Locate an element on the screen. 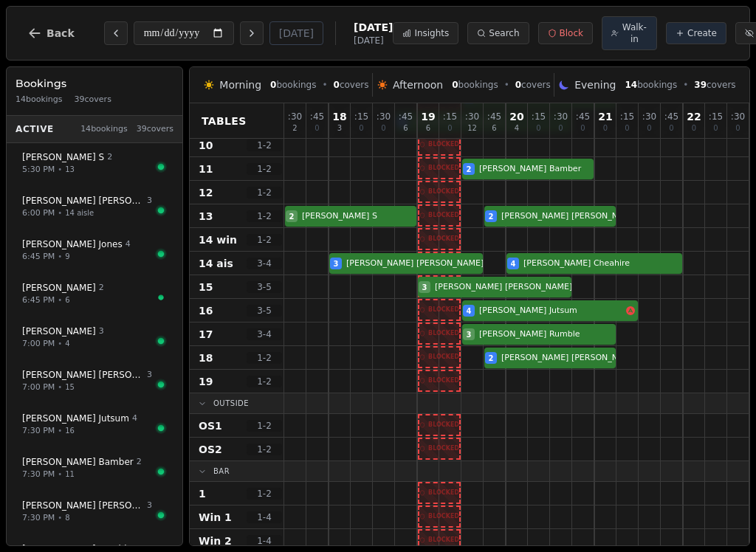  span: 14 aisle is located at coordinates (79, 212).